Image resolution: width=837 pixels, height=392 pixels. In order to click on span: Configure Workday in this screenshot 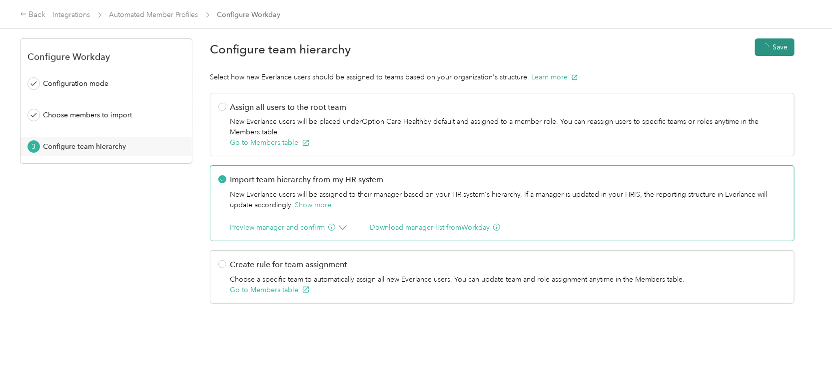, I will do `click(249, 14)`.